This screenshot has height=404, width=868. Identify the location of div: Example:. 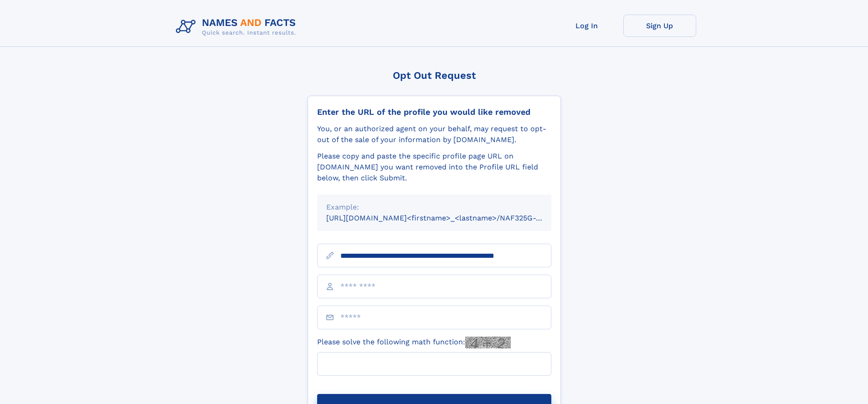
(435, 207).